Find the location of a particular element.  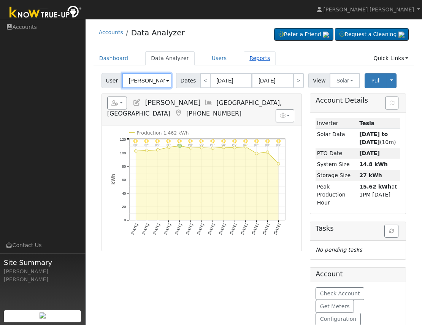

a: Quick Links is located at coordinates (391, 58).